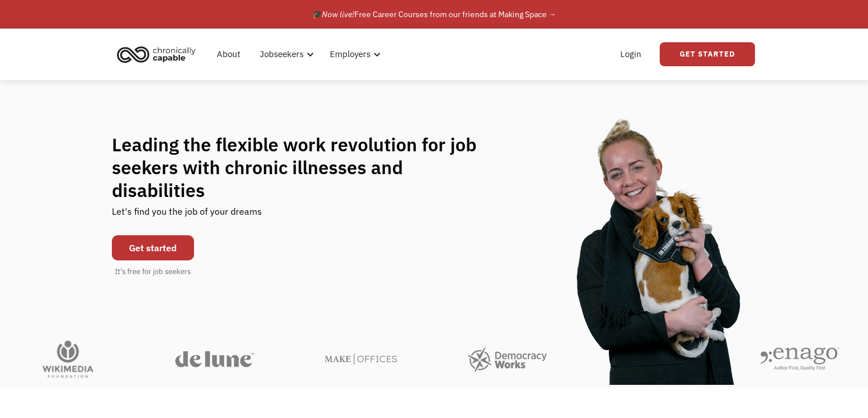 This screenshot has width=868, height=418. Describe the element at coordinates (187, 215) in the screenshot. I see `div: Let's find you the job of your dreams` at that location.